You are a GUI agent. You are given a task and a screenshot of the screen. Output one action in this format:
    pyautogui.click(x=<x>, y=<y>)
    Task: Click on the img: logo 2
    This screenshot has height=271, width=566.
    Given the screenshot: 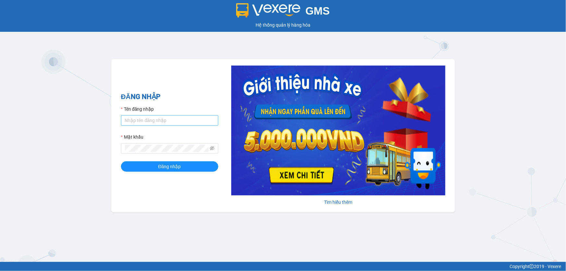 What is the action you would take?
    pyautogui.click(x=268, y=10)
    